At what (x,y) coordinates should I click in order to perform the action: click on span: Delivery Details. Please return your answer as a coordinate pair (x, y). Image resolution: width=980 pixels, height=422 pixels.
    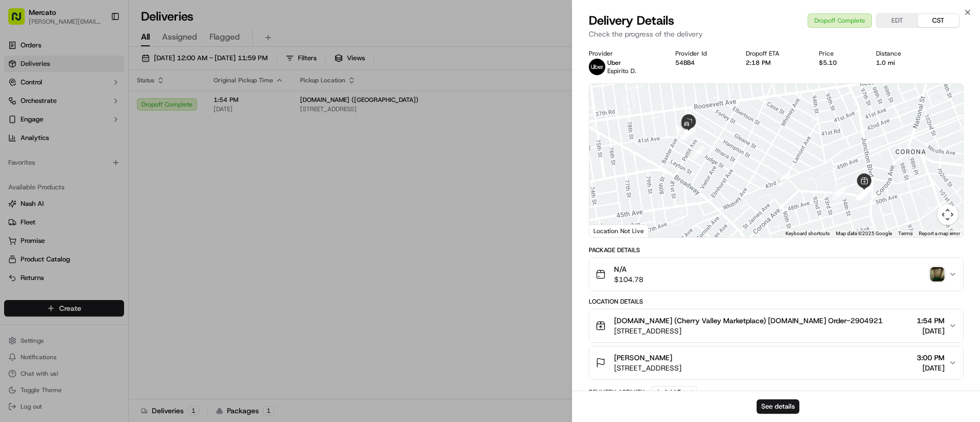
    Looking at the image, I should click on (631, 21).